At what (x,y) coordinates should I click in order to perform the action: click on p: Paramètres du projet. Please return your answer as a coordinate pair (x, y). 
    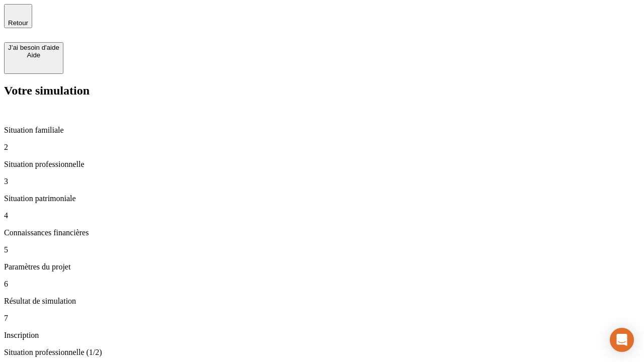
    Looking at the image, I should click on (322, 267).